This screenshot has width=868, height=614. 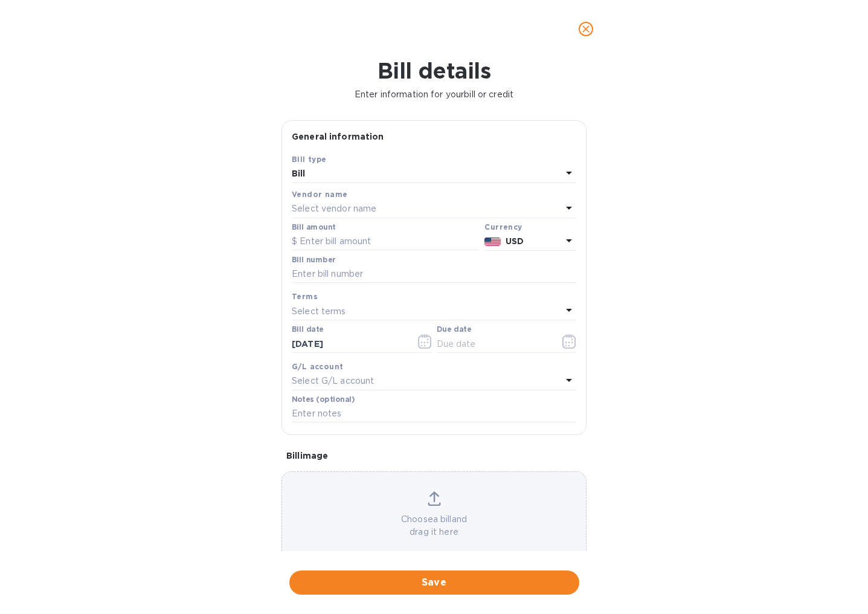 What do you see at coordinates (338, 136) in the screenshot?
I see `b: General information` at bounding box center [338, 136].